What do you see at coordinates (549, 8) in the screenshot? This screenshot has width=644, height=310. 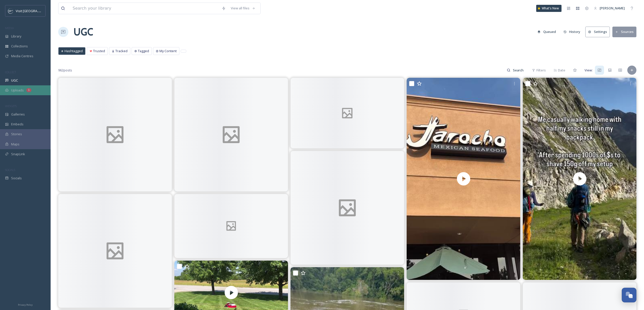 I see `a: What's New` at bounding box center [549, 8].